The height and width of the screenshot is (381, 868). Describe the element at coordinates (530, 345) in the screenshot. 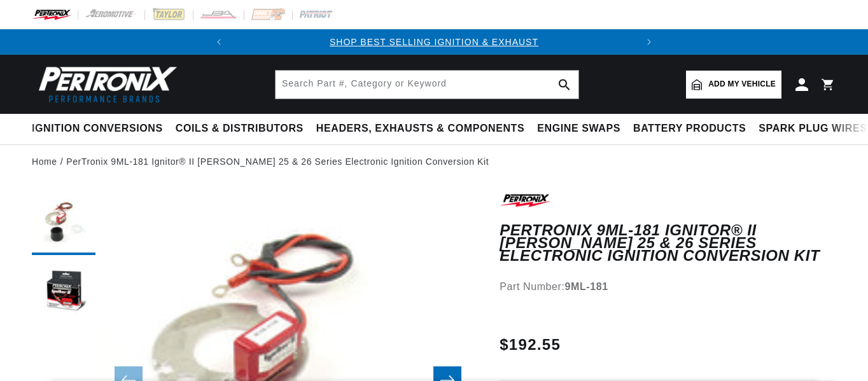

I see `span: $192.55` at that location.